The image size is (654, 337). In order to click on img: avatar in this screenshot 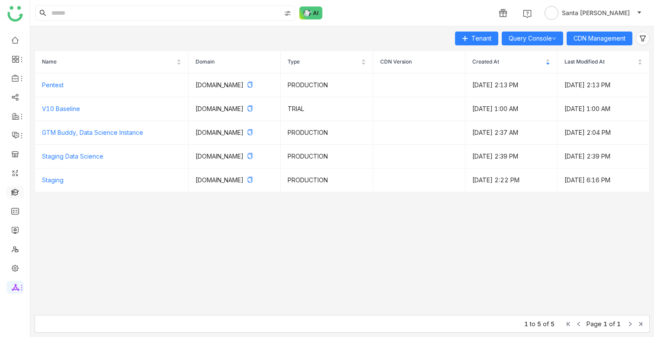, I will do `click(551, 13)`.